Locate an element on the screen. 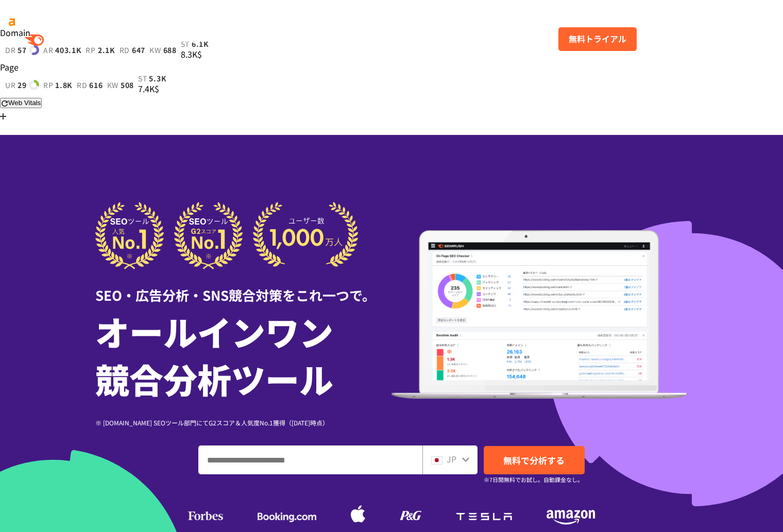 The height and width of the screenshot is (532, 783). a: rp1.8K is located at coordinates (57, 85).